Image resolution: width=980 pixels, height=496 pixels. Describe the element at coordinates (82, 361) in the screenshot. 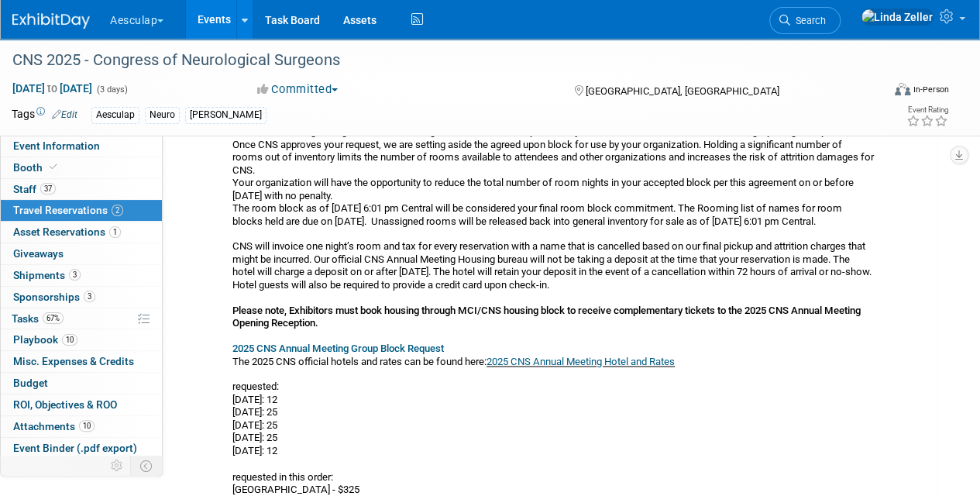

I see `a: Misc. Expenses & Credits` at that location.